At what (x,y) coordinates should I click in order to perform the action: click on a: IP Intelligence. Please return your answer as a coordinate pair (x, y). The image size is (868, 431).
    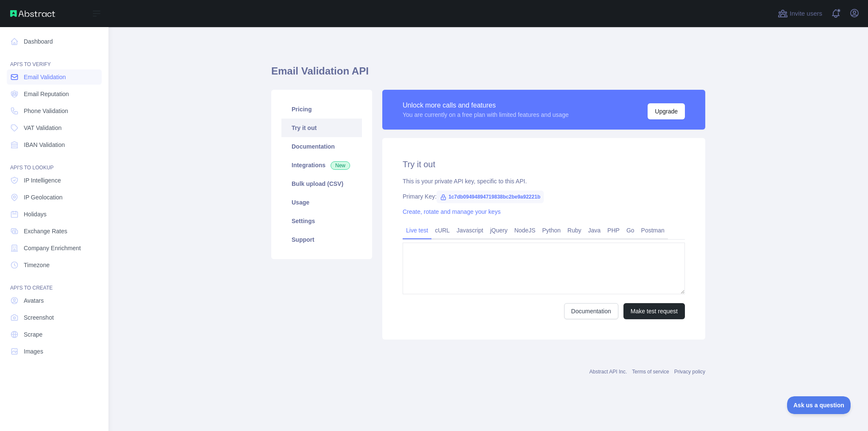
    Looking at the image, I should click on (54, 180).